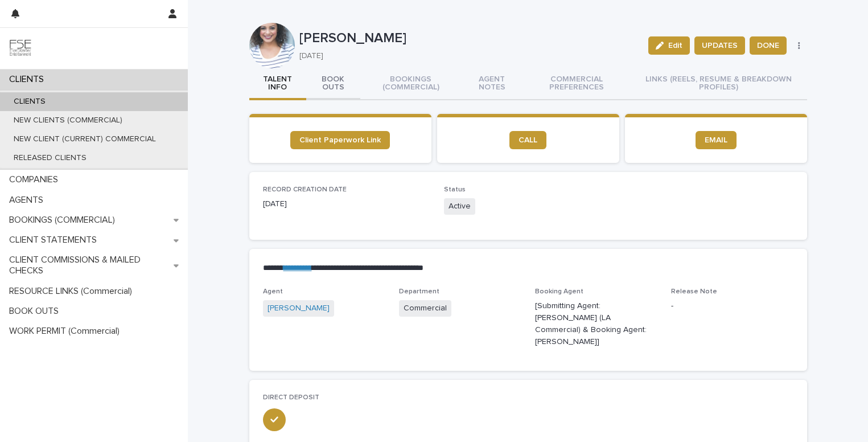 Image resolution: width=868 pixels, height=442 pixels. Describe the element at coordinates (273, 292) in the screenshot. I see `span: Agent` at that location.